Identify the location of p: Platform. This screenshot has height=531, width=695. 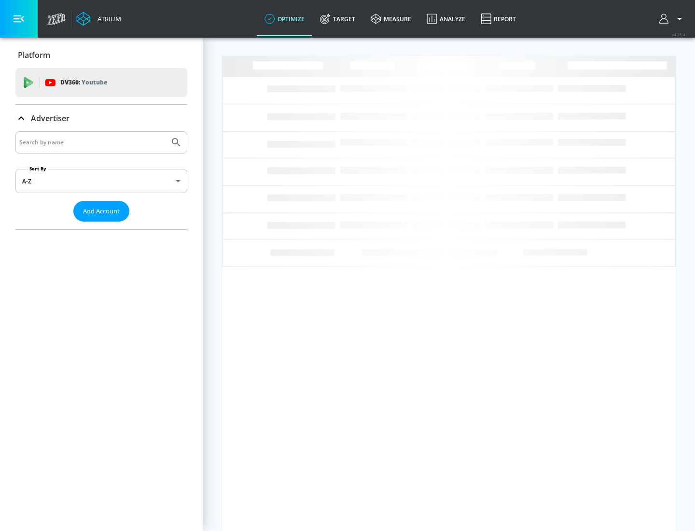
(34, 55).